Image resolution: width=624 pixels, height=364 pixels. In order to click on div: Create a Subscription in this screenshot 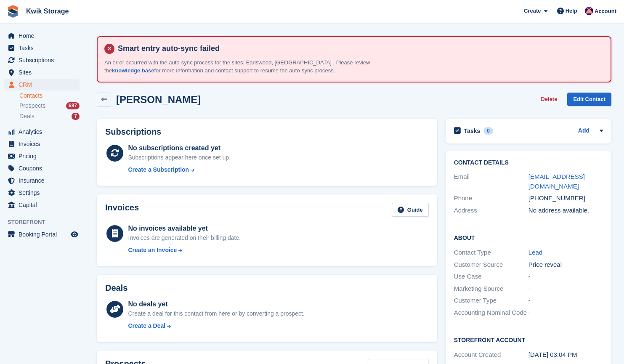, I will do `click(158, 170)`.